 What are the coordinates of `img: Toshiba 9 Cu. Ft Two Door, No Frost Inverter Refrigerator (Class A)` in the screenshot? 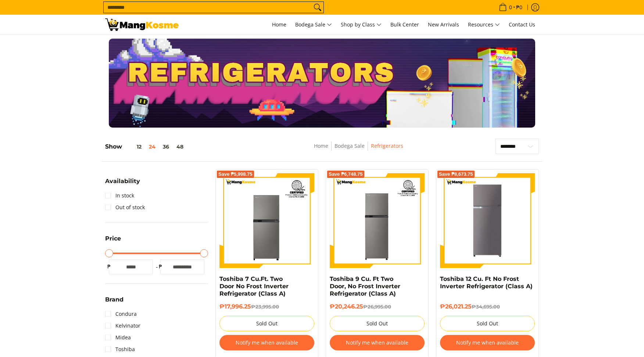 It's located at (377, 221).